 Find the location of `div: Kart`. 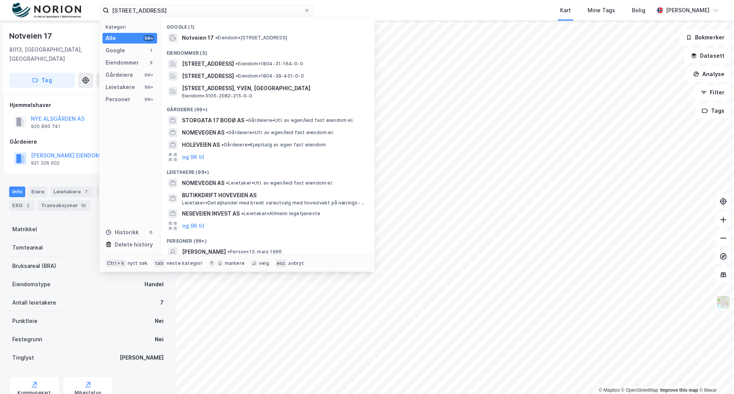

div: Kart is located at coordinates (565, 10).